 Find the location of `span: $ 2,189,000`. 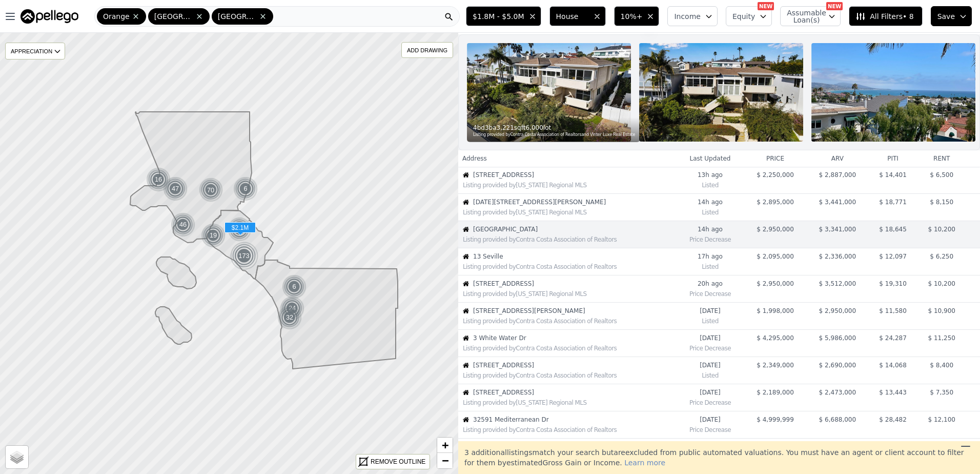

span: $ 2,189,000 is located at coordinates (775, 392).